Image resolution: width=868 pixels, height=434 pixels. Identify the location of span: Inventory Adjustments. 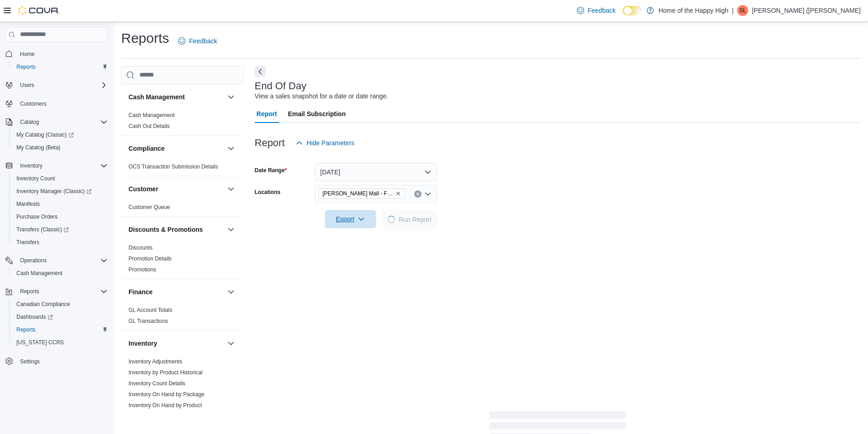
(155, 362).